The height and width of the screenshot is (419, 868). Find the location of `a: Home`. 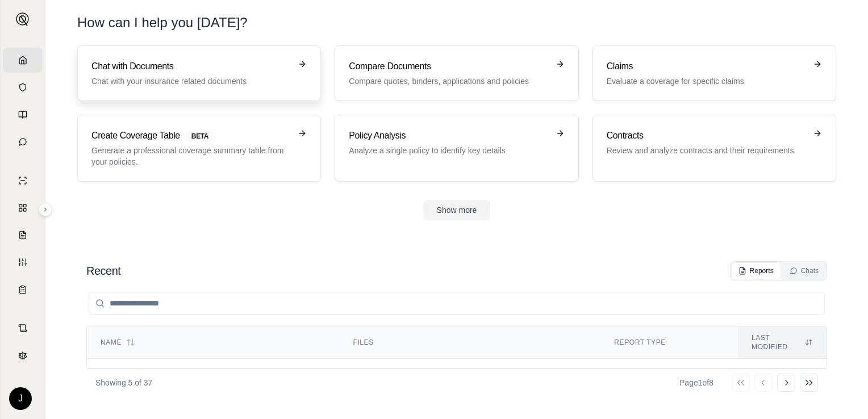

a: Home is located at coordinates (23, 60).